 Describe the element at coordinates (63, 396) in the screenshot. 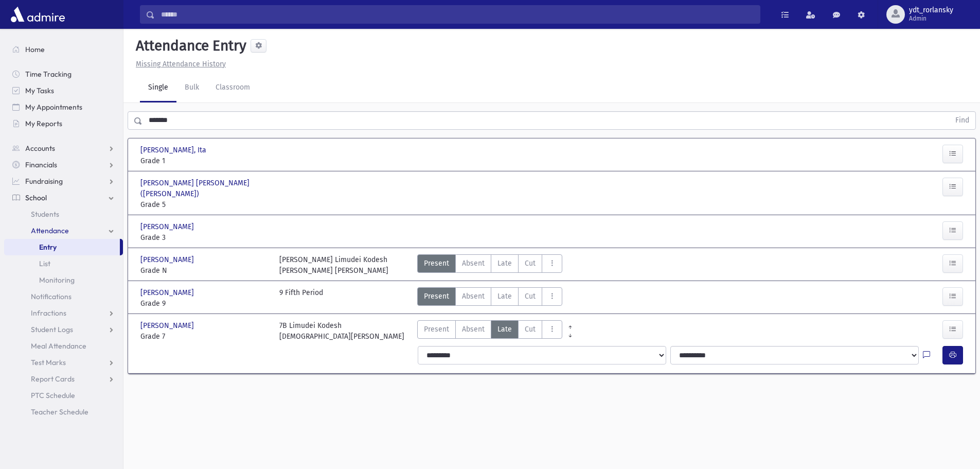

I see `a: PTC Schedule` at that location.